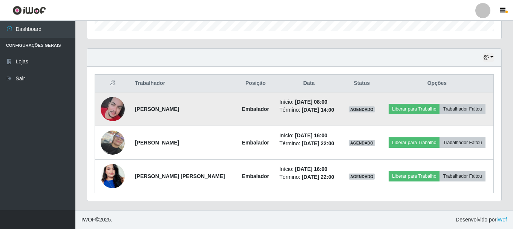  I want to click on span: © 2025 ., so click(97, 219).